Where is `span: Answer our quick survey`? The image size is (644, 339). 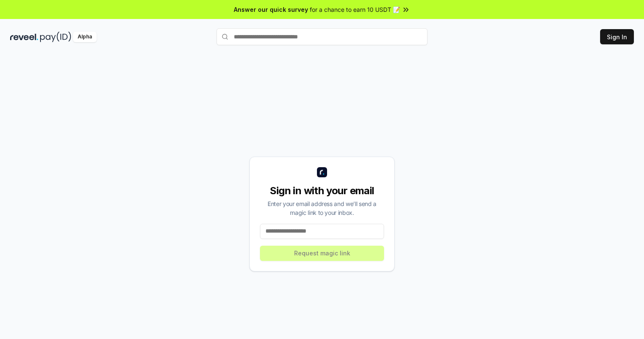
span: Answer our quick survey is located at coordinates (271, 10).